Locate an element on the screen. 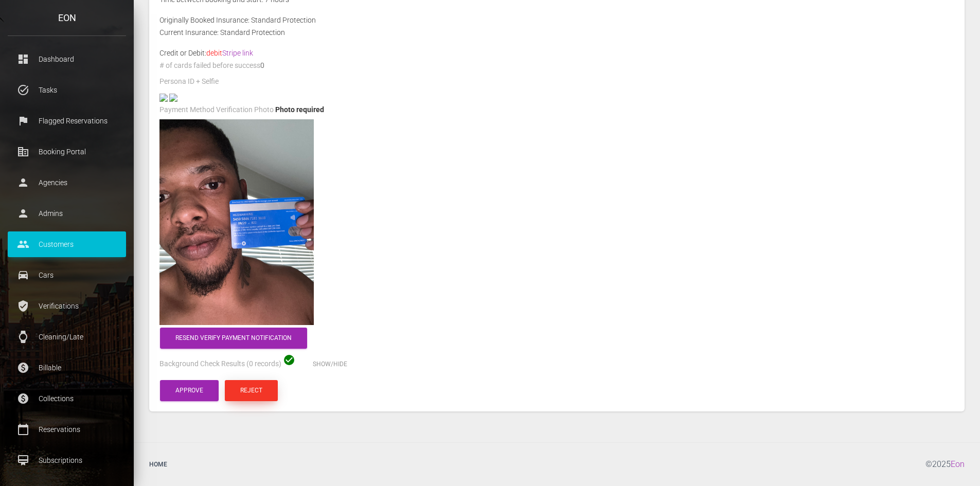 The width and height of the screenshot is (980, 486). button: Reject is located at coordinates (251, 390).